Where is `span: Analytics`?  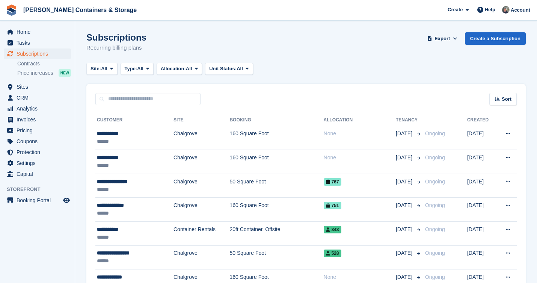
span: Analytics is located at coordinates (39, 108).